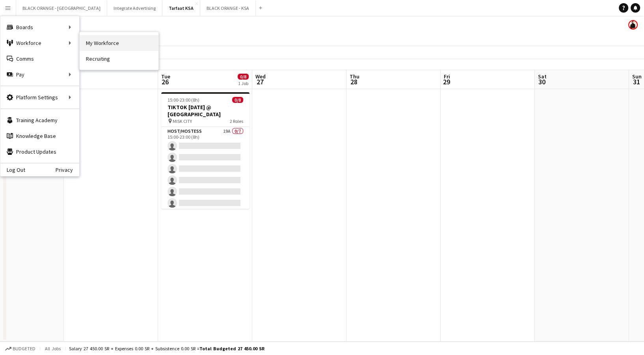 The height and width of the screenshot is (355, 644). Describe the element at coordinates (636, 82) in the screenshot. I see `span: 31` at that location.